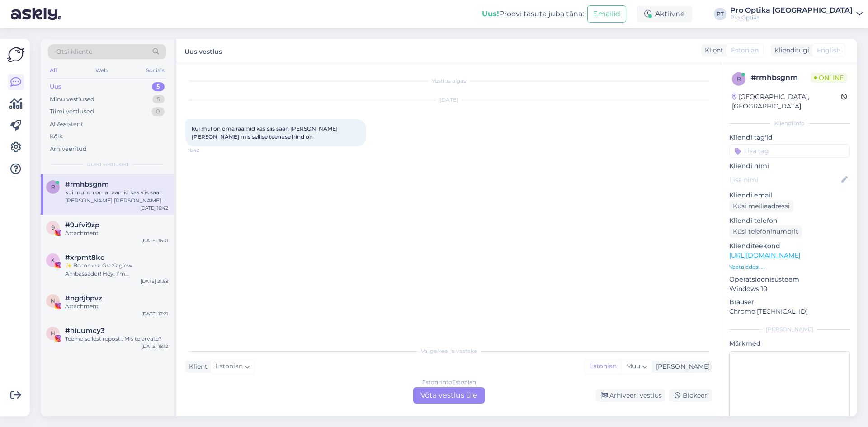 The image size is (868, 427). Describe the element at coordinates (761, 206) in the screenshot. I see `div: Küsi meiliaadressi` at that location.